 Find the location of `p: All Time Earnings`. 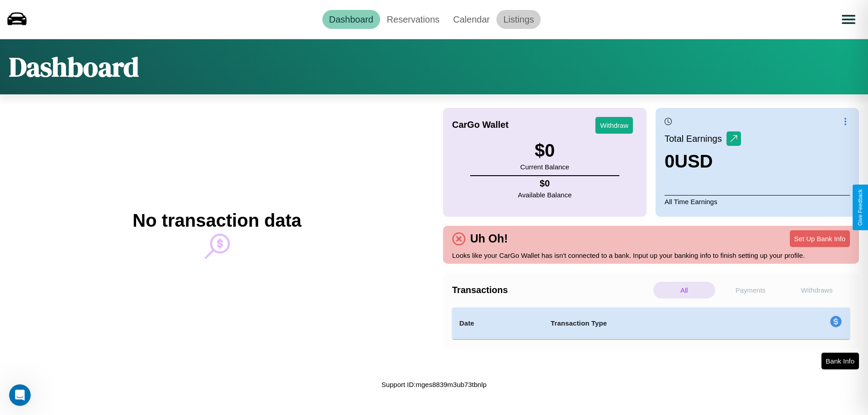

p: All Time Earnings is located at coordinates (757, 201).